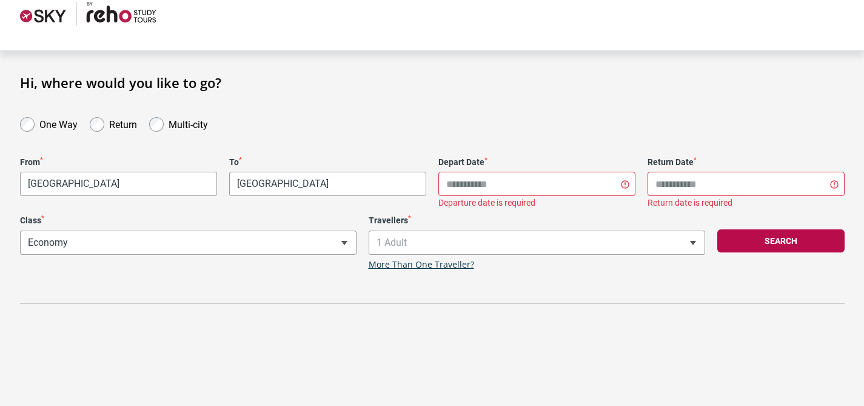 The height and width of the screenshot is (406, 864). Describe the element at coordinates (327, 184) in the screenshot. I see `span: Singapore, Singapore` at that location.